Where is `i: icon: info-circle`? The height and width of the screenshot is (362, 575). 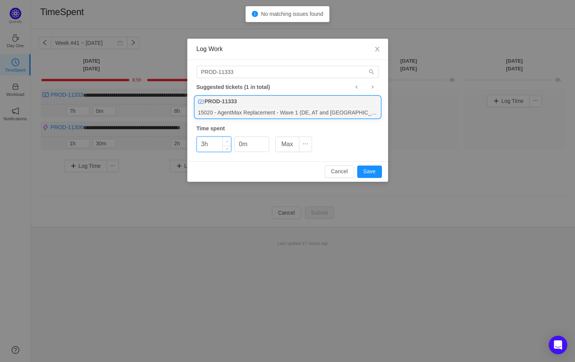
i: icon: info-circle is located at coordinates (255, 14).